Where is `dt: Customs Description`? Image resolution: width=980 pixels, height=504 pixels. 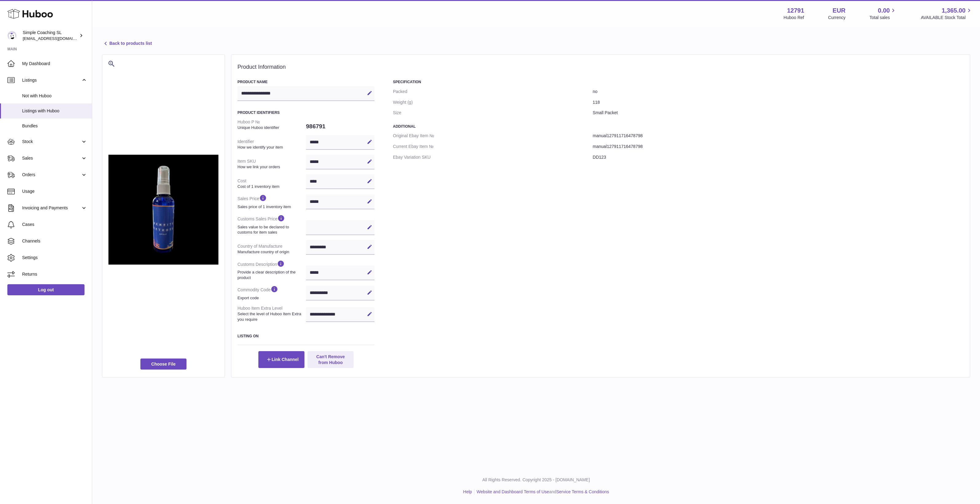 dt: Customs Description is located at coordinates (272, 270).